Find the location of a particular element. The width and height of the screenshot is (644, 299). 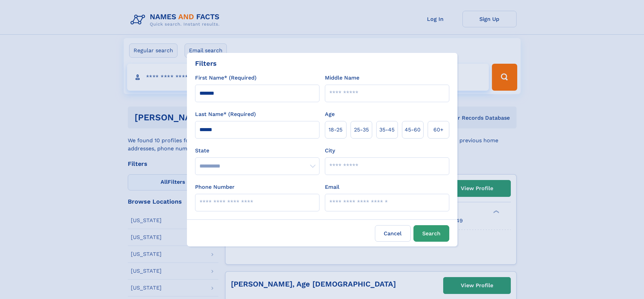

span: 35‑45 is located at coordinates (386, 130).